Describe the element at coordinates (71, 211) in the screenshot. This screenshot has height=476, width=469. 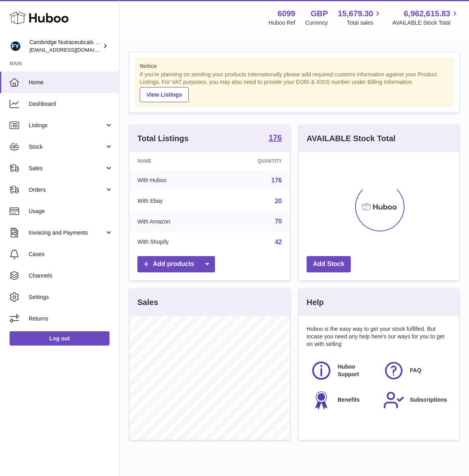
I see `span: Usage` at that location.